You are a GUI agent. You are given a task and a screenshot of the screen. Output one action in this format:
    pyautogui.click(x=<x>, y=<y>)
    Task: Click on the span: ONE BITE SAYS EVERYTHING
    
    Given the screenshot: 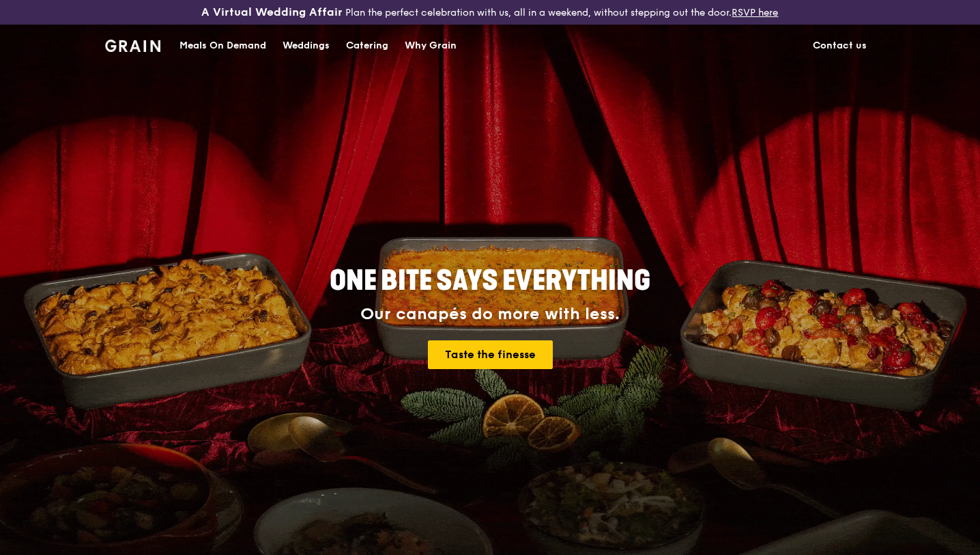 What is the action you would take?
    pyautogui.click(x=490, y=281)
    